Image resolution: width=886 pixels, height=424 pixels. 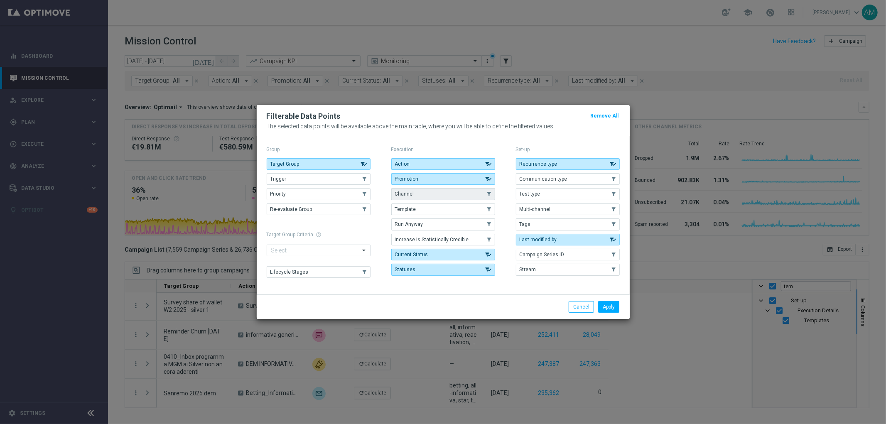 I want to click on span: Priority, so click(x=278, y=194).